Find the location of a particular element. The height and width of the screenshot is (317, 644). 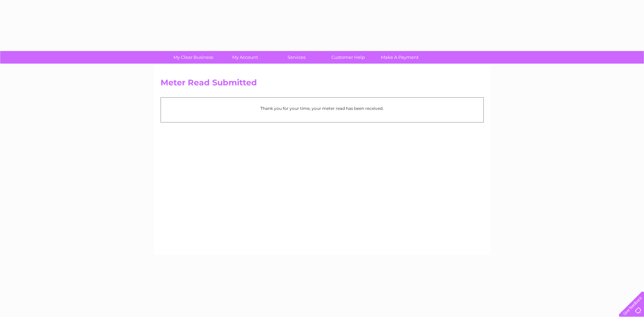

a: My Account is located at coordinates (245, 57).